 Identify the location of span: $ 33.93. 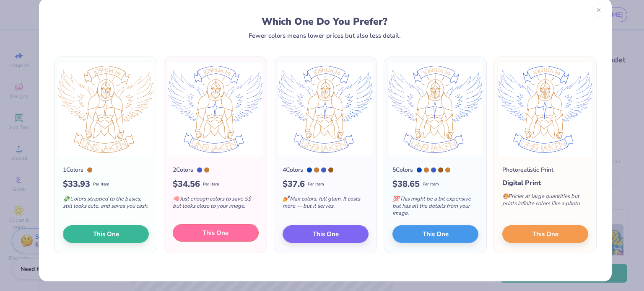
(76, 184).